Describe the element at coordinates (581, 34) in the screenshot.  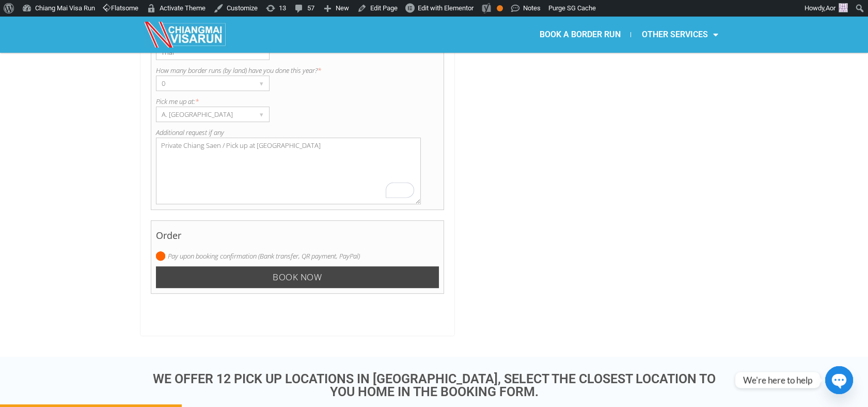
I see `nav: Menu` at that location.